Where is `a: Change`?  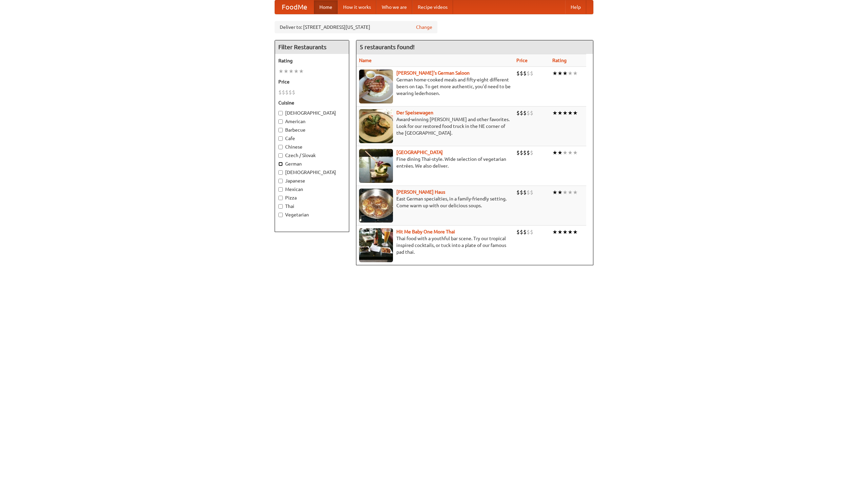 a: Change is located at coordinates (424, 27).